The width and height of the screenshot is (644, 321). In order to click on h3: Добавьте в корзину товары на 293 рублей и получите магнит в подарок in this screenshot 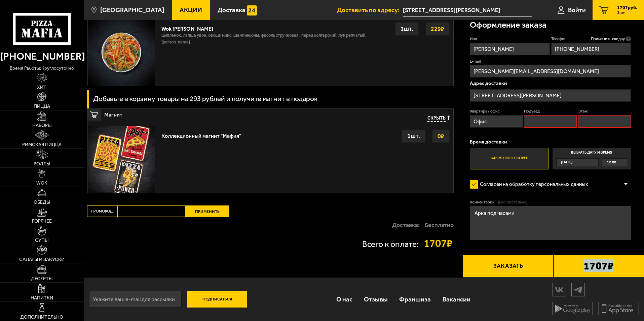, I will do `click(205, 99)`.